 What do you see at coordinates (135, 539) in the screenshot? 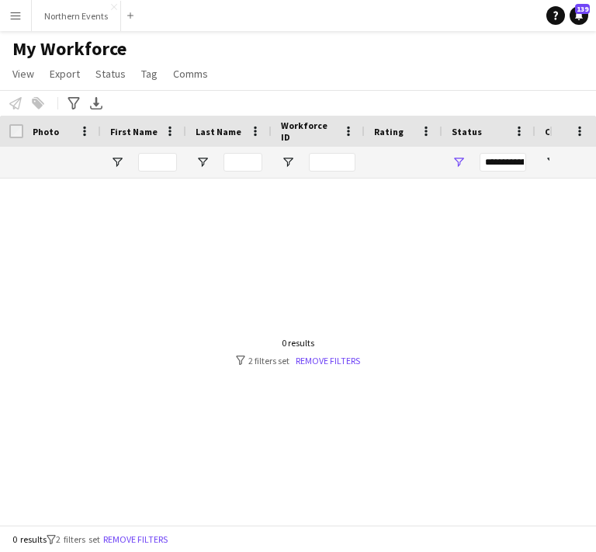
I see `button: Remove filters` at bounding box center [135, 539].